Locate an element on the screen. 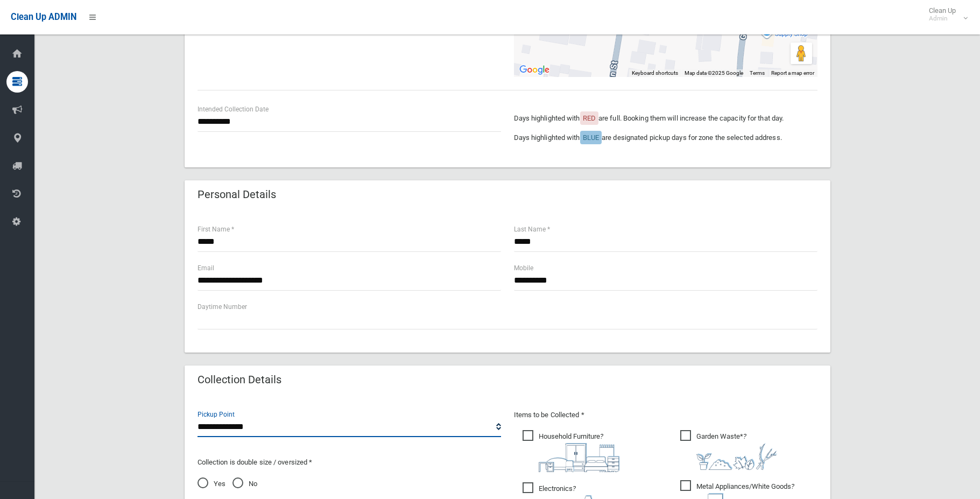  span: Map data ©2025 Google is located at coordinates (714, 73).